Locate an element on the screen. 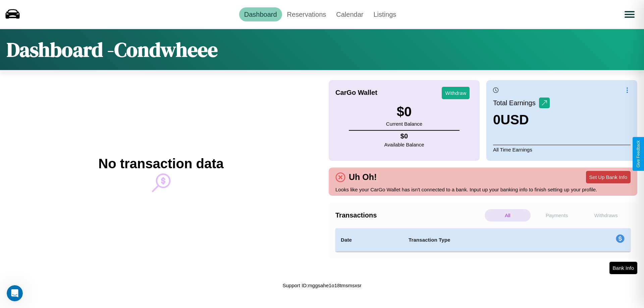 Image resolution: width=644 pixels, height=308 pixels. p: Withdraws is located at coordinates (606, 216).